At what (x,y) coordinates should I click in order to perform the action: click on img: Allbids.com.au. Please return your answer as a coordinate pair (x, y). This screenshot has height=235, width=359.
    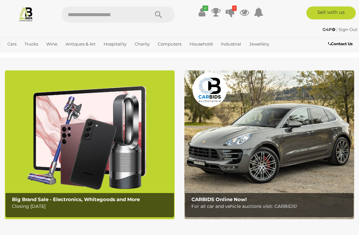
    Looking at the image, I should click on (26, 14).